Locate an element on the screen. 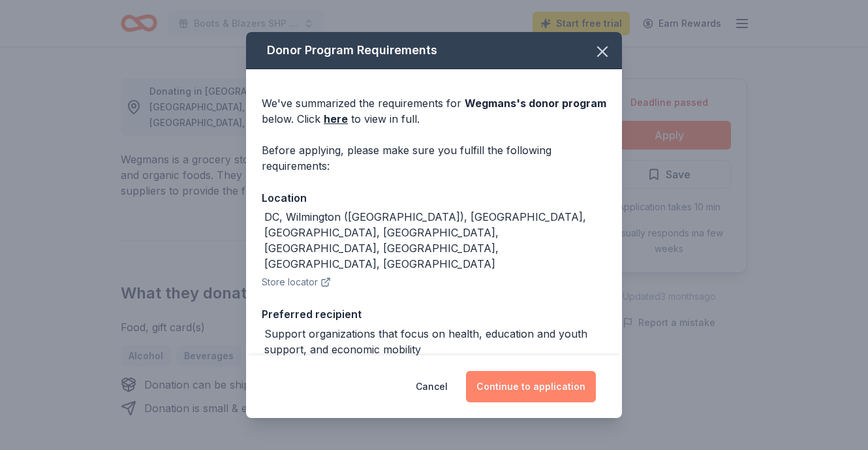 This screenshot has width=868, height=450. div: We've summarized the requirements for below. Click to view in full. is located at coordinates (434, 111).